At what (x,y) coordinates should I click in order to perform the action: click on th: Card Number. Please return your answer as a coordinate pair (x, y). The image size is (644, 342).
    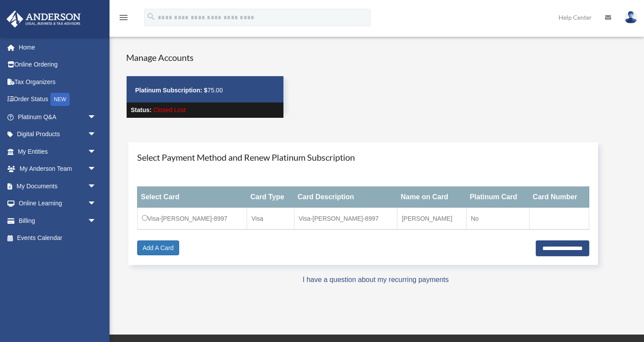
    Looking at the image, I should click on (559, 197).